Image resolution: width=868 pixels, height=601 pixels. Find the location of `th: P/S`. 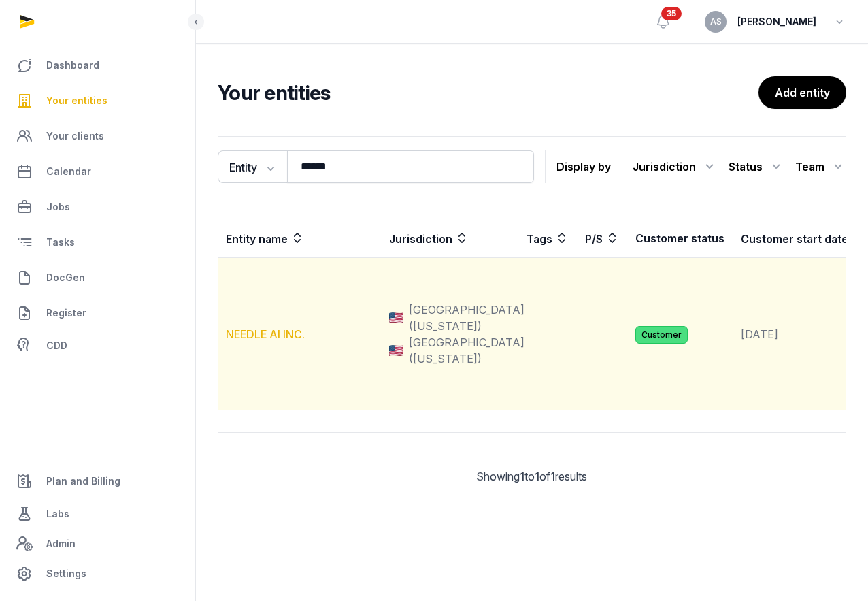

th: P/S is located at coordinates (602, 238).